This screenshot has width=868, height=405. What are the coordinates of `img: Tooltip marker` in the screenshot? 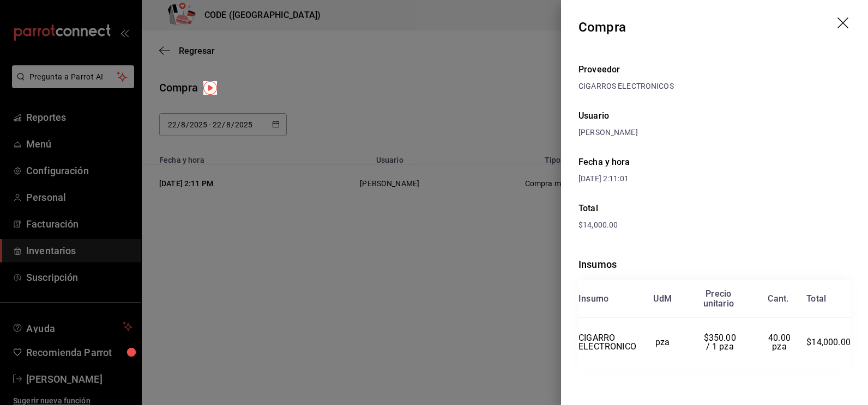 It's located at (210, 87).